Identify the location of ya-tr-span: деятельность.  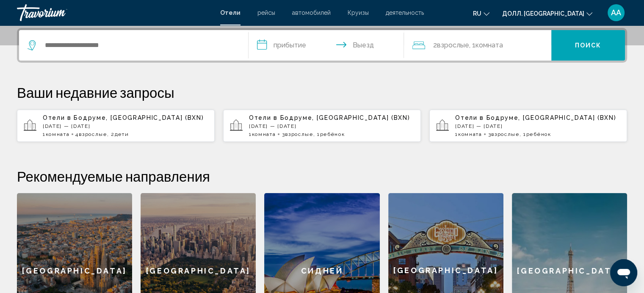
(404, 13).